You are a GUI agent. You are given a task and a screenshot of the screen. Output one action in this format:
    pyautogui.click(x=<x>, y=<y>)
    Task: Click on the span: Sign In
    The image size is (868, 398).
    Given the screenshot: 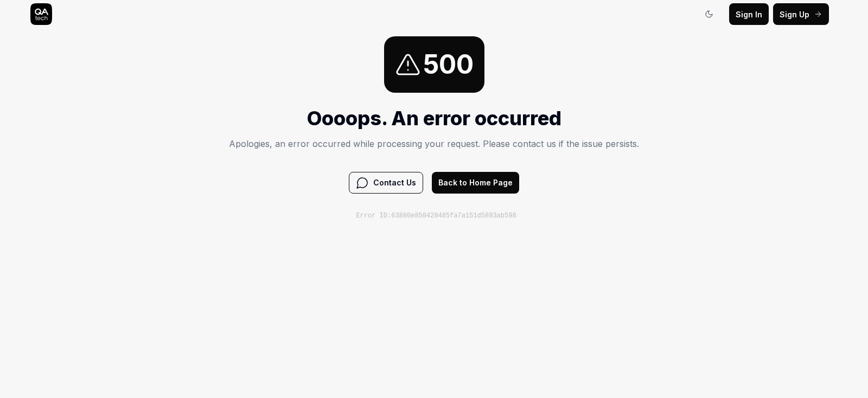 What is the action you would take?
    pyautogui.click(x=749, y=14)
    